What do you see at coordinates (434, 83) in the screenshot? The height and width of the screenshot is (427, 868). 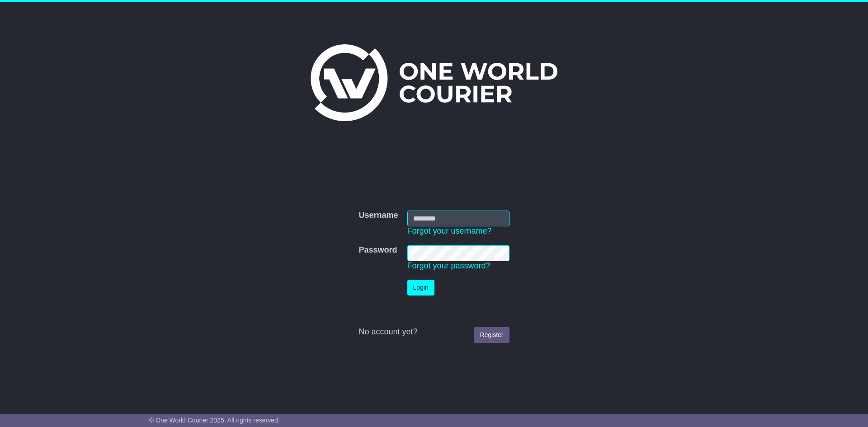 I see `img: One World` at bounding box center [434, 83].